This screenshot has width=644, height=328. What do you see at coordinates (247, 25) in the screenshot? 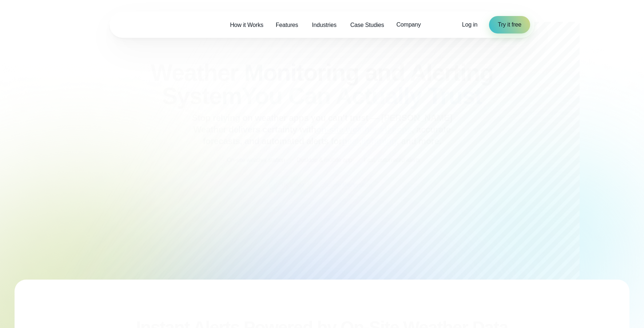
I see `span: How it Works` at bounding box center [247, 25].